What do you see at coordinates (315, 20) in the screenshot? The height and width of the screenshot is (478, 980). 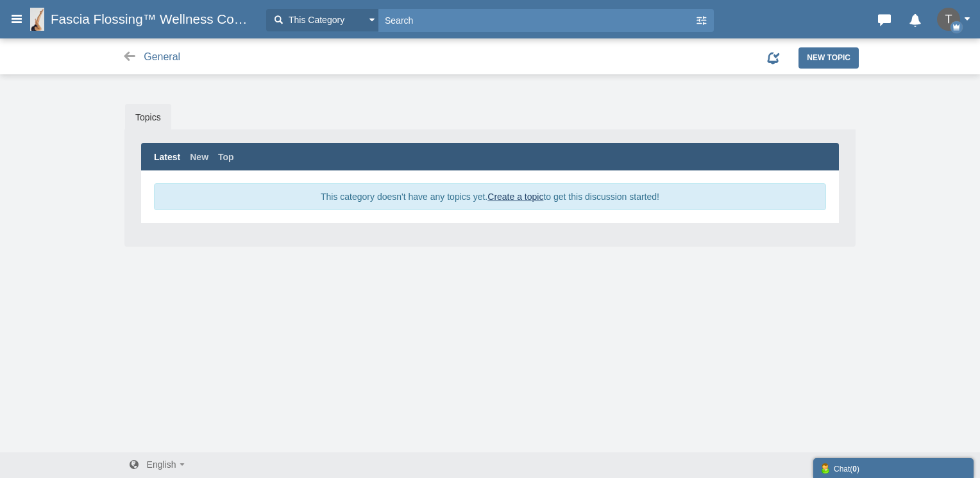 I see `span: This Category` at bounding box center [315, 20].